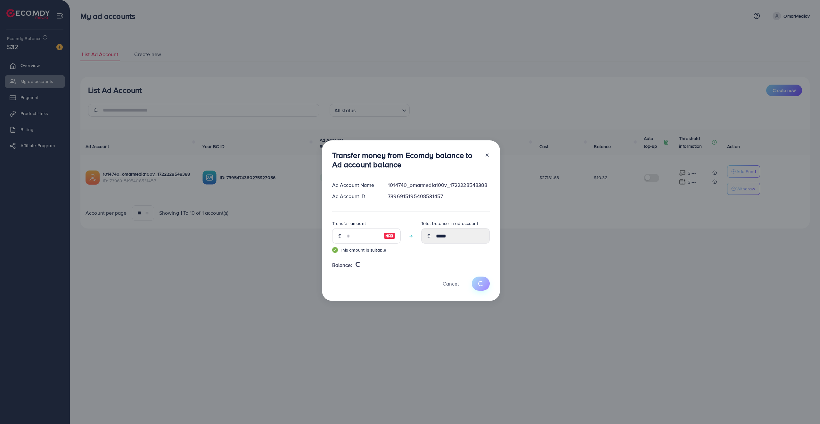 This screenshot has height=424, width=820. Describe the element at coordinates (389, 236) in the screenshot. I see `img: image` at that location.